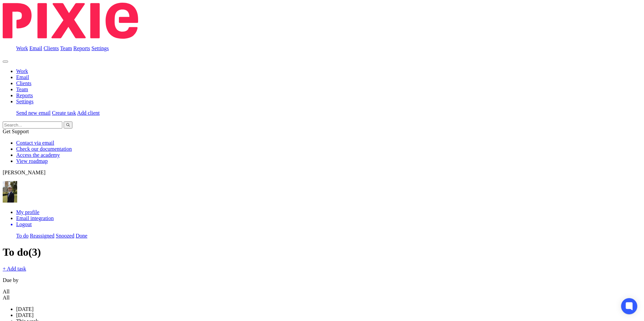 Image resolution: width=644 pixels, height=321 pixels. I want to click on a: Access the academy, so click(38, 155).